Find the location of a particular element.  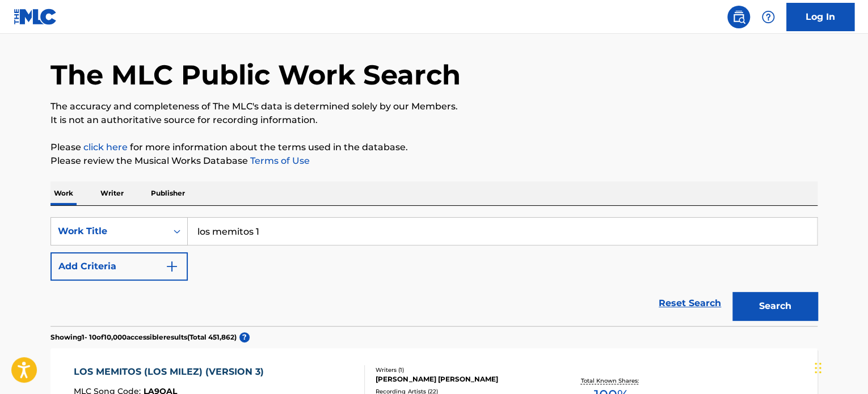

h1: The MLC Public Work Search is located at coordinates (255, 75).